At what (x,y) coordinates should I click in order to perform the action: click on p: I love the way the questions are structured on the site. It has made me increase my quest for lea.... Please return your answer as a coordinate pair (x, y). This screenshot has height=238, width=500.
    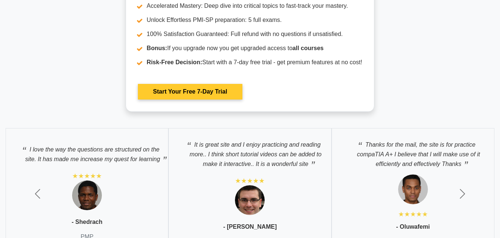
    Looking at the image, I should click on (87, 152).